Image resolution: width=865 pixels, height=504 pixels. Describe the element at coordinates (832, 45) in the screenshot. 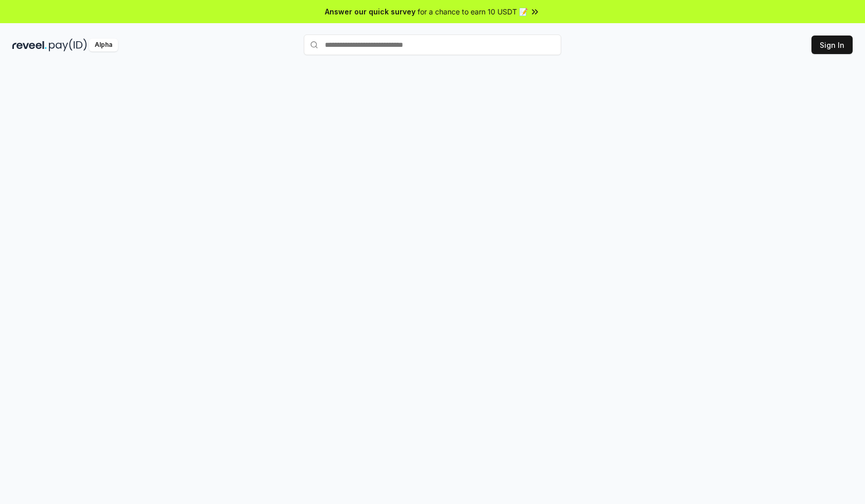

I see `button: Sign In` at that location.